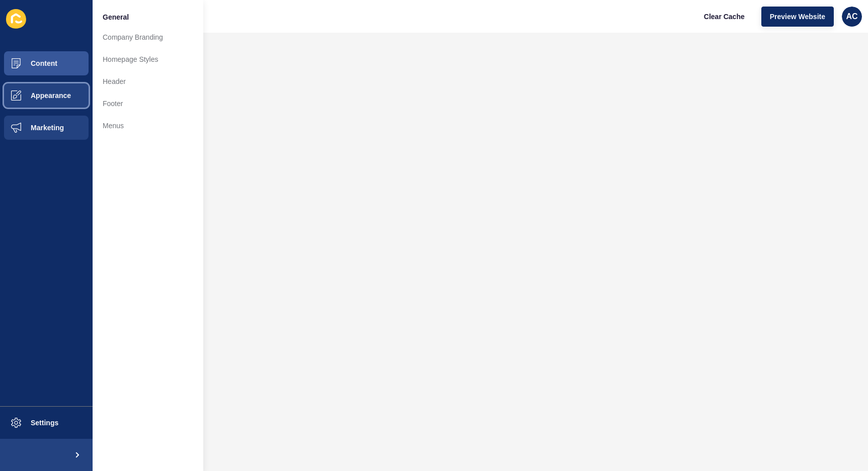 This screenshot has width=868, height=471. What do you see at coordinates (148, 59) in the screenshot?
I see `a: Homepage Styles` at bounding box center [148, 59].